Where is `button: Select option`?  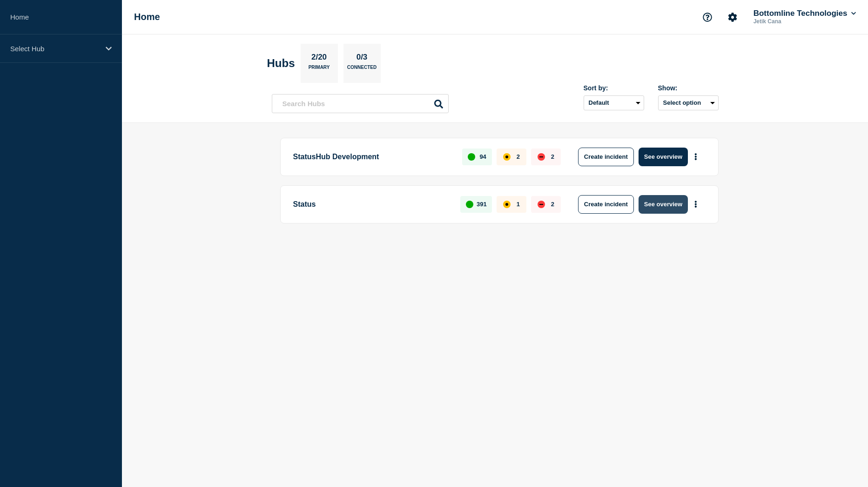 button: Select option is located at coordinates (689, 103).